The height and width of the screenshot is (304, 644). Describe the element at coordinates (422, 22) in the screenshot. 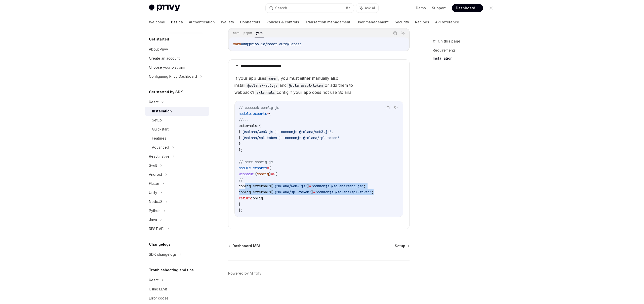

I see `a: Recipes` at that location.